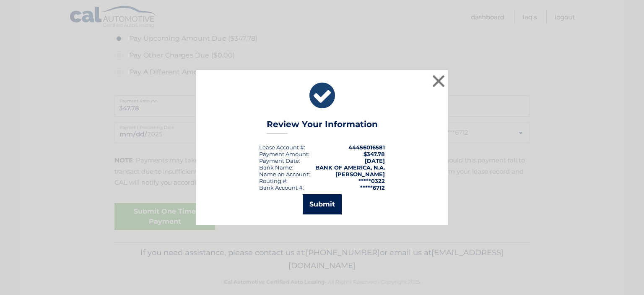 This screenshot has height=295, width=644. Describe the element at coordinates (350, 168) in the screenshot. I see `strong: BANK OF AMERICA, N.A.` at that location.